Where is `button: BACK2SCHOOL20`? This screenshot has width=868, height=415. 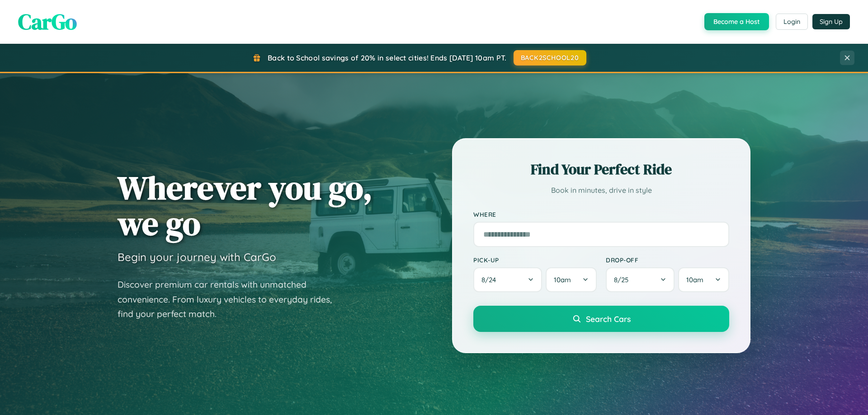 button: BACK2SCHOOL20 is located at coordinates (550, 58).